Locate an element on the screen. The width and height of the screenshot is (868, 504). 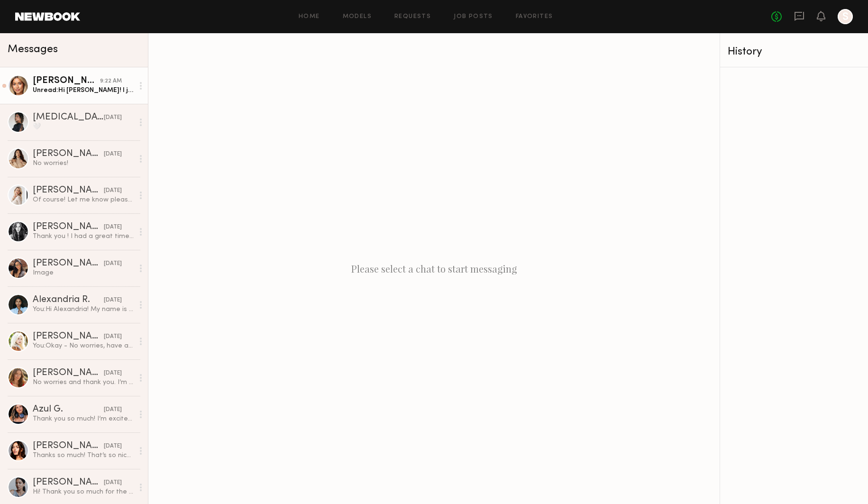
div: Thanks so much! That’s so nice of you guys. Everything looks amazing! is located at coordinates (83, 455).